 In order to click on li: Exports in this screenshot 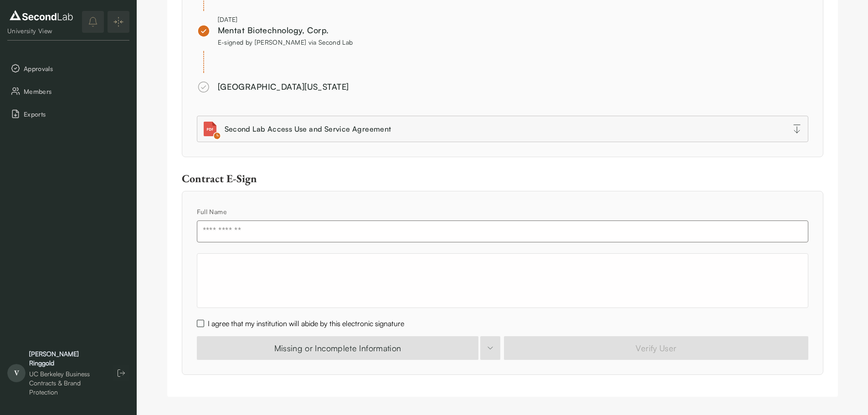, I will do `click(68, 114)`.